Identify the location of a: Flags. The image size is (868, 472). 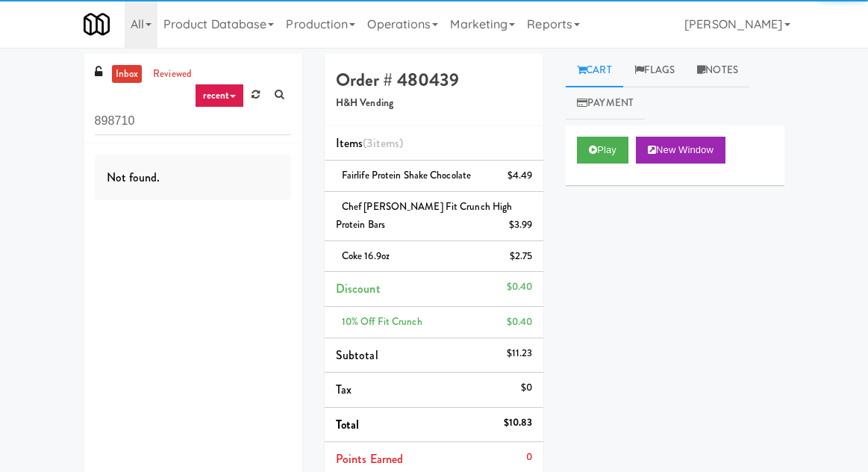
(654, 70).